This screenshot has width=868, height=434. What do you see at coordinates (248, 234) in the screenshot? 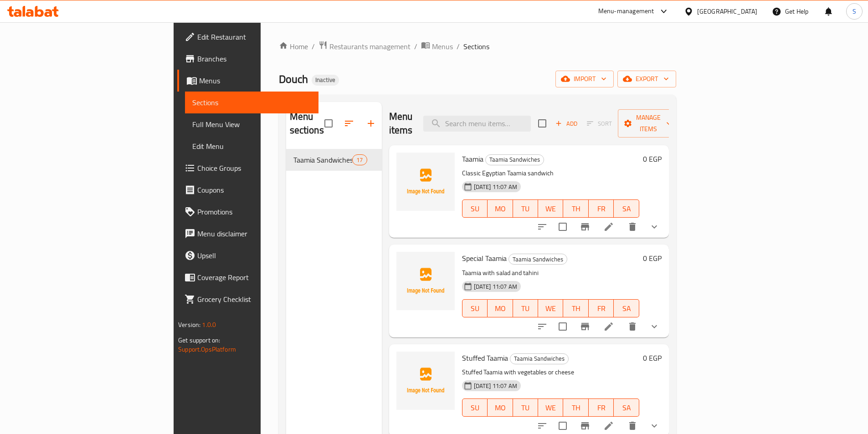
I see `a: Menu disclaimer` at bounding box center [248, 234].